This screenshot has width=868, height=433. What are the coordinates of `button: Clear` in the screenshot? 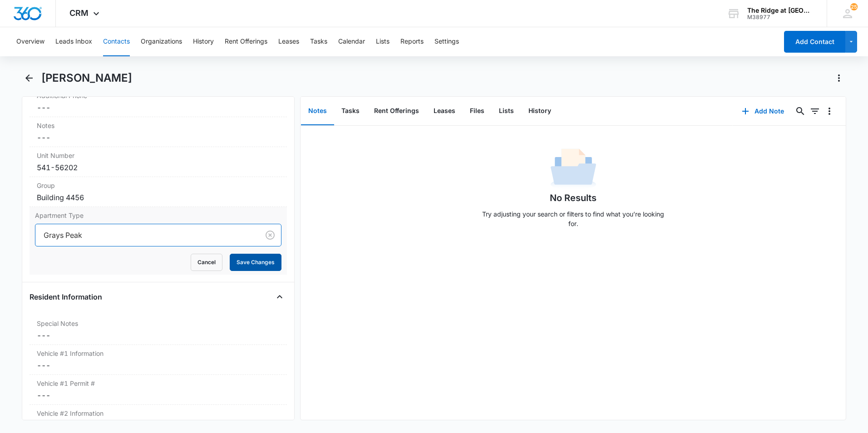 It's located at (270, 235).